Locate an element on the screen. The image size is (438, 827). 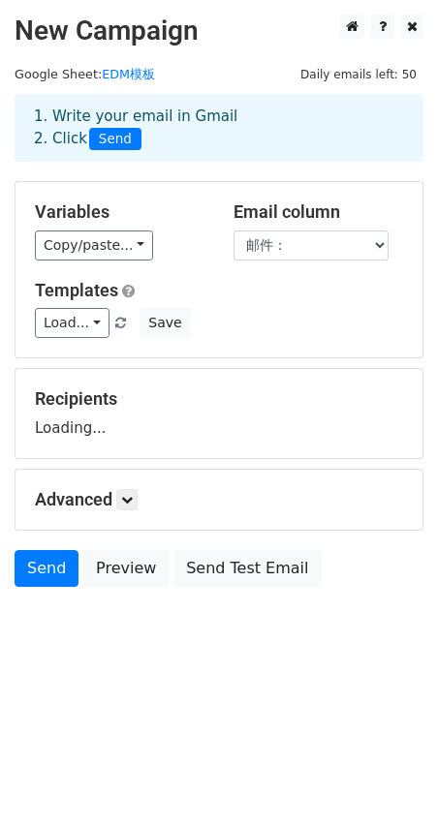
h5: Recipients is located at coordinates (219, 399).